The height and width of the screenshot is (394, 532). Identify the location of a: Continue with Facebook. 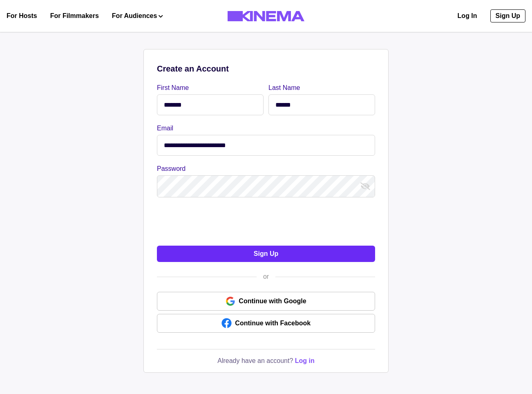
(266, 323).